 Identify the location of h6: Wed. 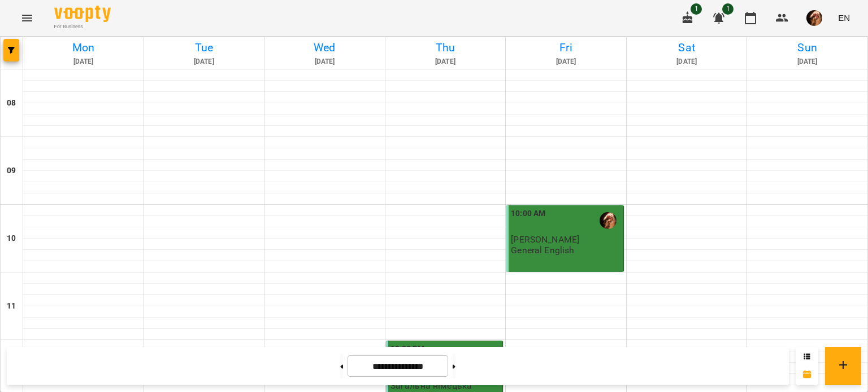
(324, 47).